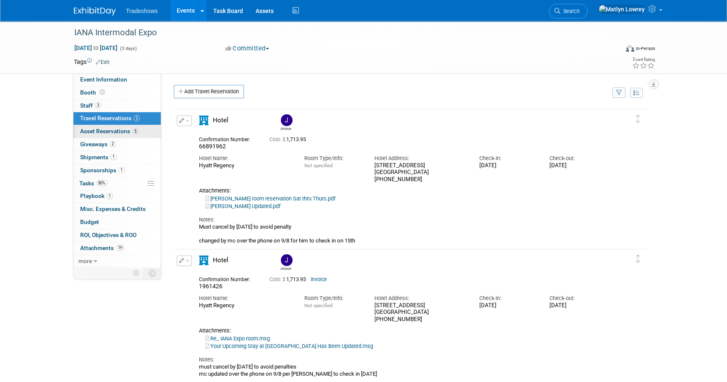  I want to click on div: IANA Intermodal Expo, so click(338, 33).